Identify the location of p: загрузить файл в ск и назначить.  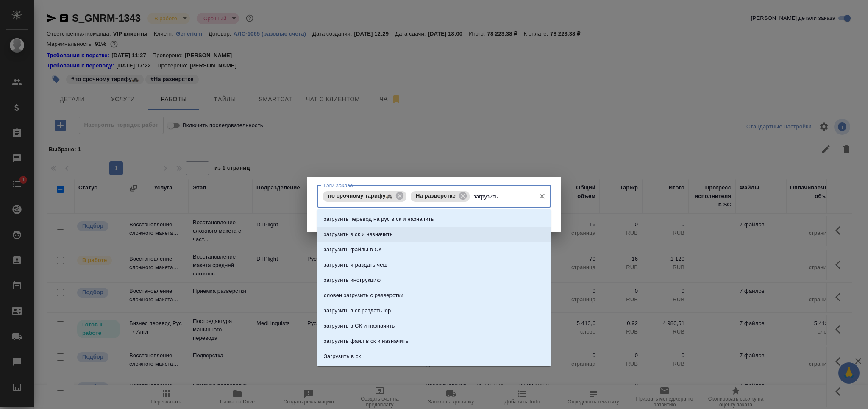
(366, 342).